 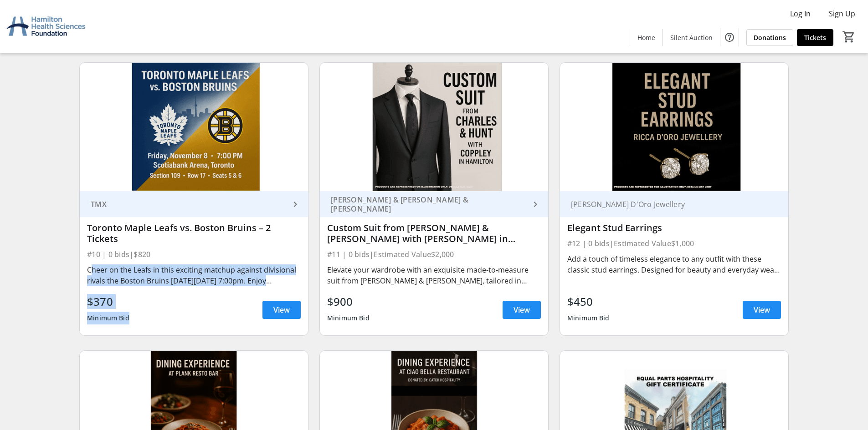 I want to click on div: #11 | 0 bids | Estimated Value $2,000, so click(x=434, y=254).